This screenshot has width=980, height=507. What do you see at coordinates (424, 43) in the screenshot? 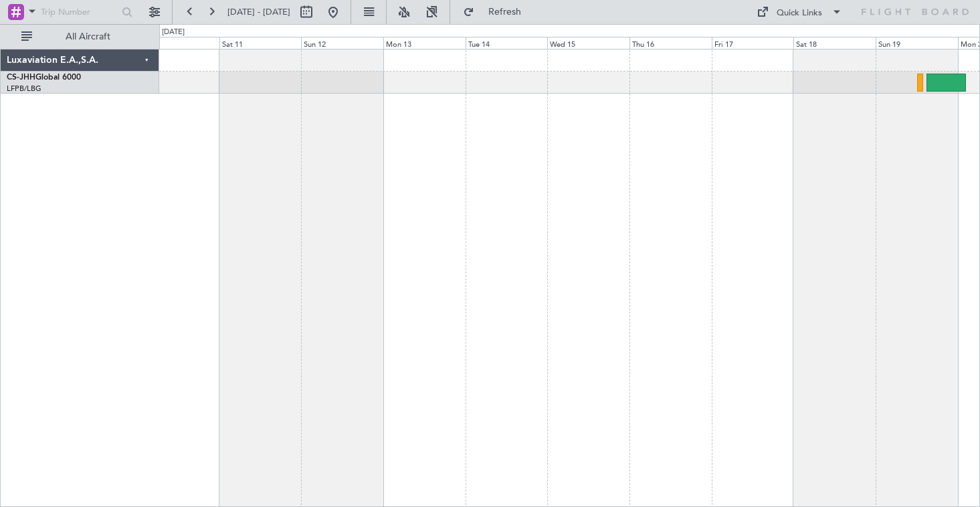
I see `div: Mon 13` at bounding box center [424, 43].